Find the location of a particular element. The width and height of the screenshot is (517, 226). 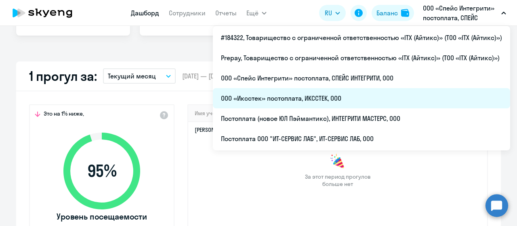

span: RU is located at coordinates (329, 13).